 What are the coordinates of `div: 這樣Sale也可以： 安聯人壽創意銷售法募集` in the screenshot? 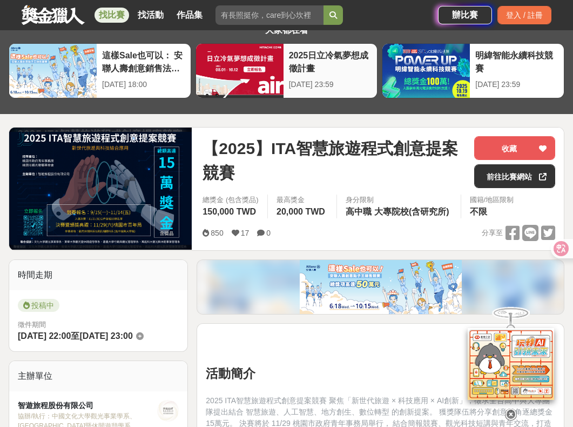 It's located at (144, 61).